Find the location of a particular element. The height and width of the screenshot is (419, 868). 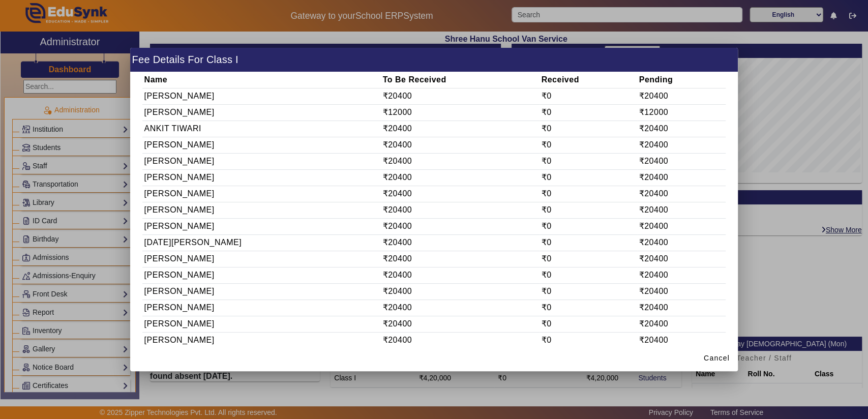

h1: Fee Details For Class I is located at coordinates (434, 60).